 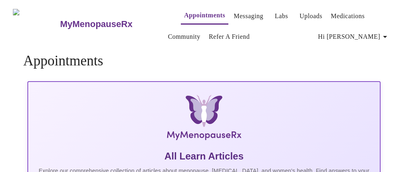 I want to click on button: Uploads, so click(x=311, y=16).